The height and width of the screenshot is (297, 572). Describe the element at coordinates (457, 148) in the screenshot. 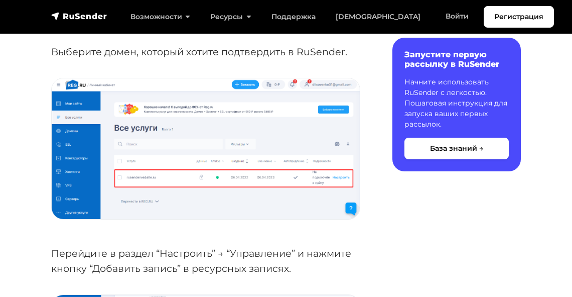

I see `button: База знаний →` at that location.